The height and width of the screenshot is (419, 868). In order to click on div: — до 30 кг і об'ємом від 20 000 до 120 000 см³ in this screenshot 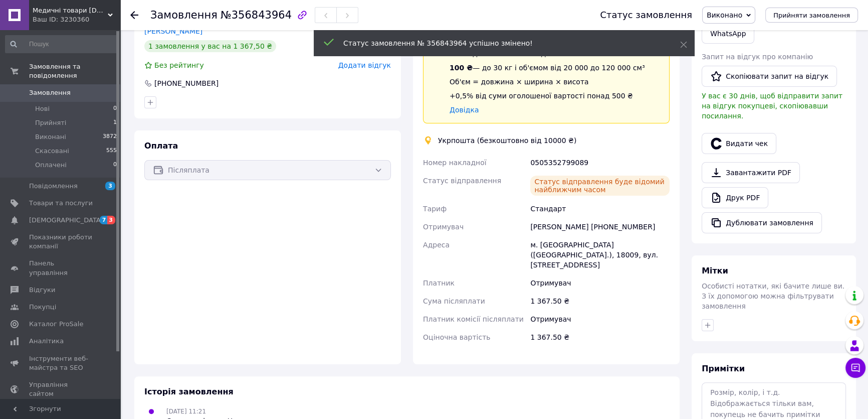, I will do `click(547, 68)`.